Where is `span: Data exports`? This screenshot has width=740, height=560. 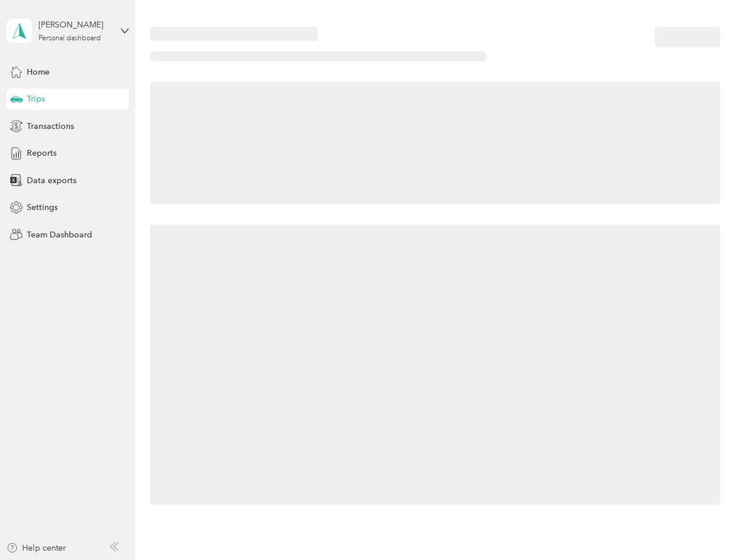
span: Data exports is located at coordinates (51, 180).